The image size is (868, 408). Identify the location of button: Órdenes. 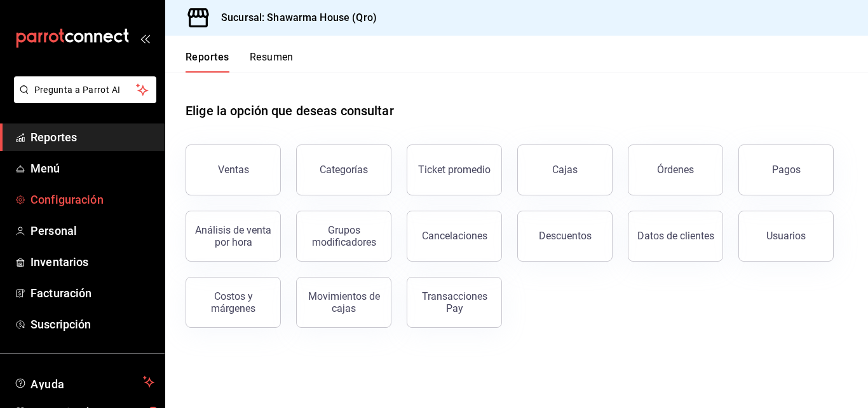
(676, 170).